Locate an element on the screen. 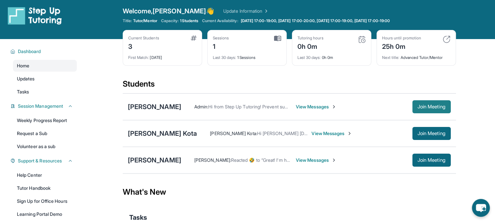 The image size is (495, 222). div: 25h 0m is located at coordinates (401, 46).